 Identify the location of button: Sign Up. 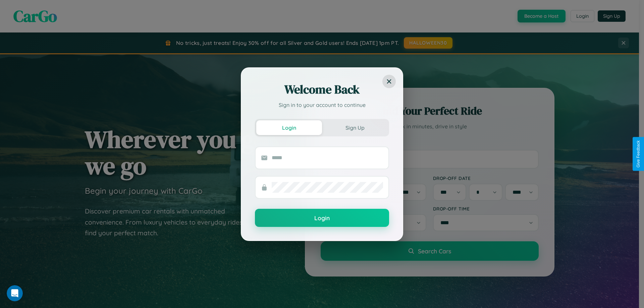
(355, 128).